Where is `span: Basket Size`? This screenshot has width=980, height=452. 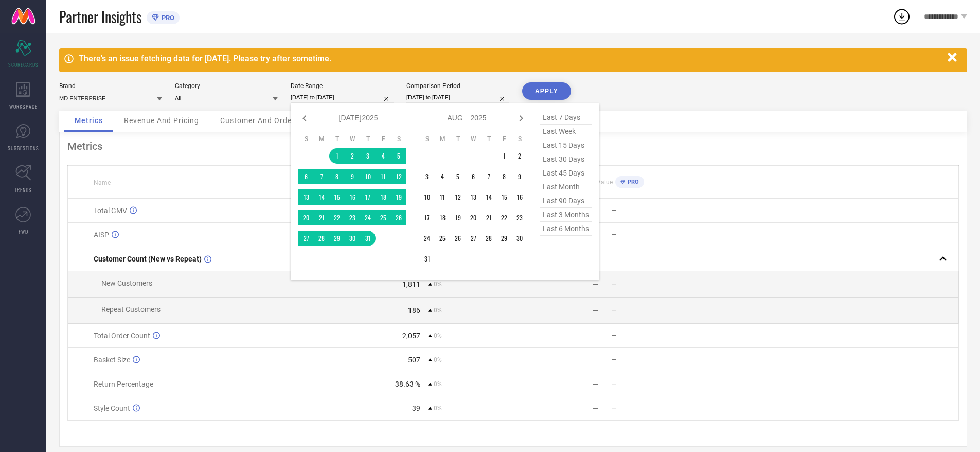
span: Basket Size is located at coordinates (111, 359).